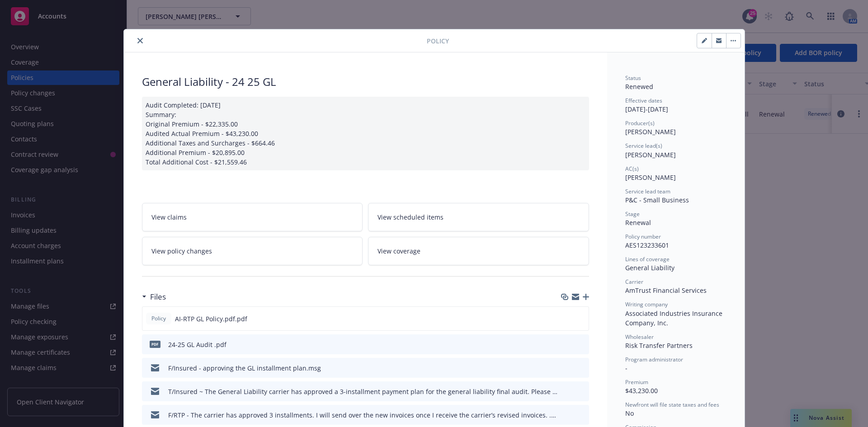 This screenshot has width=868, height=427. Describe the element at coordinates (657, 200) in the screenshot. I see `span: P&C - Small Business` at that location.